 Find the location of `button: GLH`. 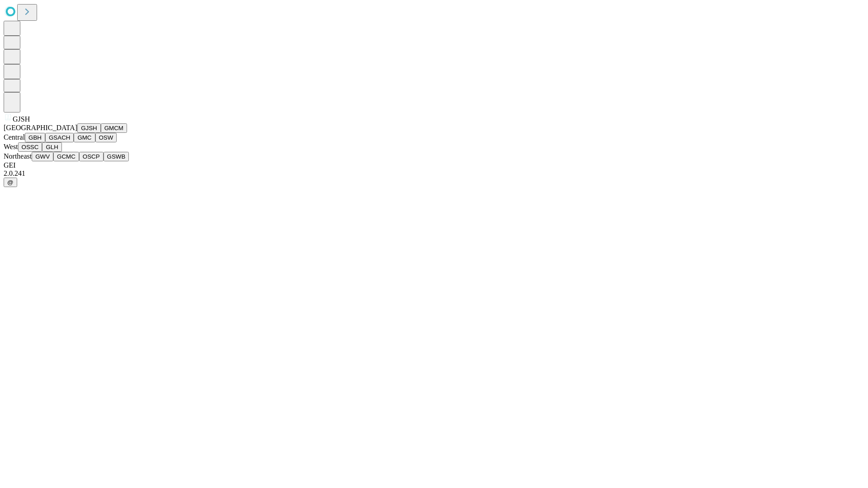

button: GLH is located at coordinates (52, 147).